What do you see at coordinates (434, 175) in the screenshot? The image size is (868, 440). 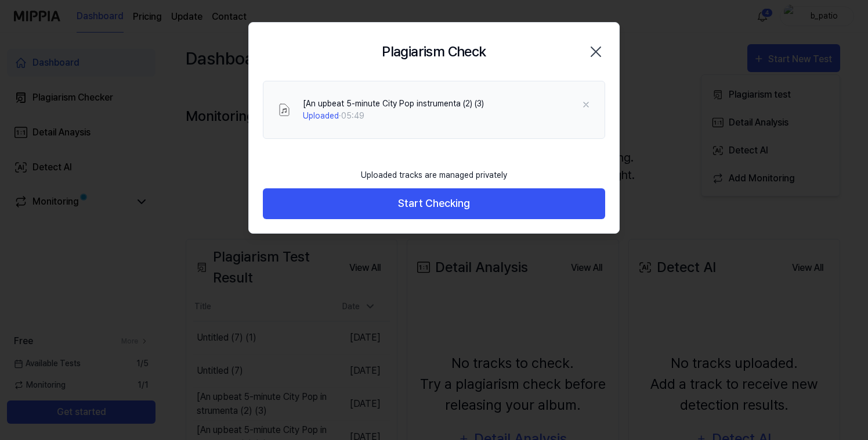 I see `div: Uploaded tracks are managed privately` at bounding box center [434, 175].